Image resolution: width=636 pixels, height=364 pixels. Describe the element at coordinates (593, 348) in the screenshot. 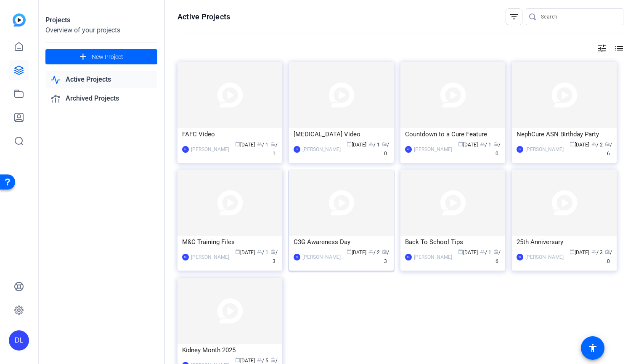

I see `mat-icon: accessibility` at that location.